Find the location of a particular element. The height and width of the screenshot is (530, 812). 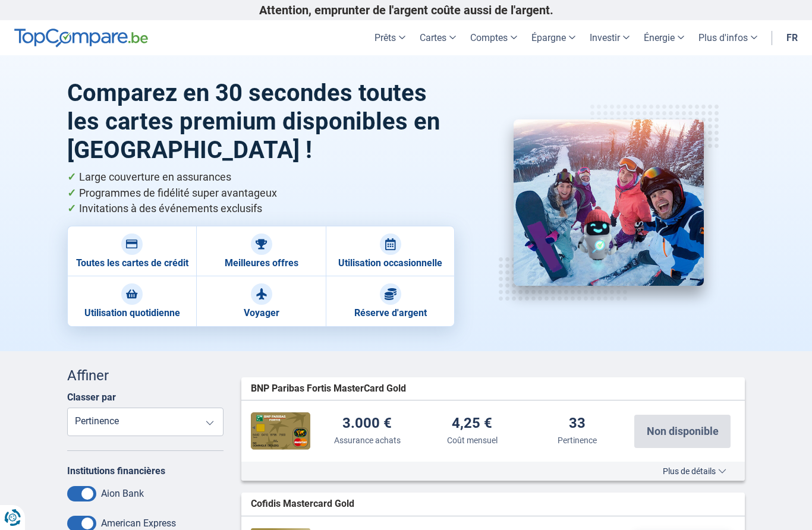

a: Meilleures offres Meilleures offres is located at coordinates (260, 251).